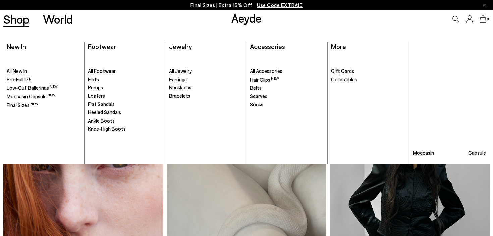  Describe the element at coordinates (125, 71) in the screenshot. I see `a: All Footwear` at that location.